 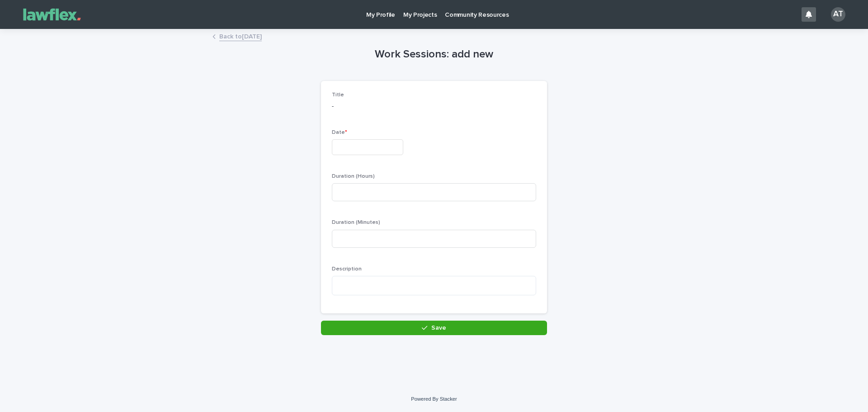 What do you see at coordinates (353, 176) in the screenshot?
I see `span: Duration (Hours)` at bounding box center [353, 176].